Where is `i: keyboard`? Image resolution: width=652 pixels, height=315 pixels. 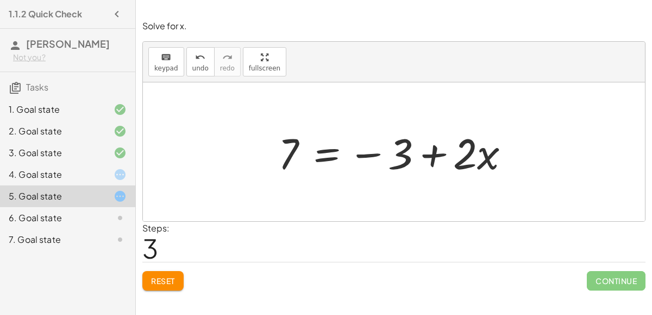
i: keyboard is located at coordinates (166, 58).